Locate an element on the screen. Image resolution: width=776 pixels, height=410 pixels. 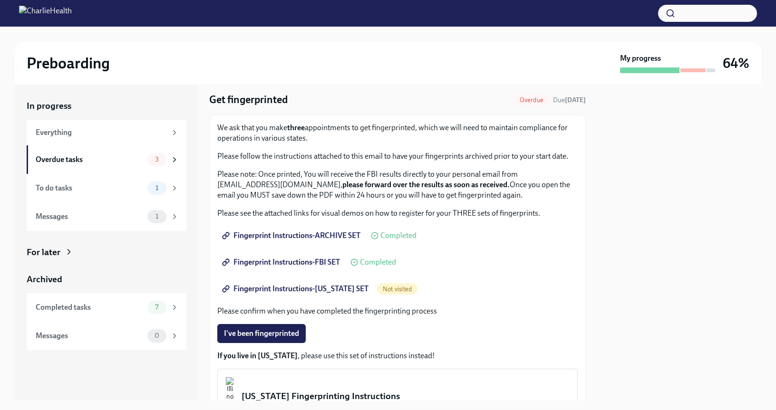
a: Messages0 is located at coordinates (106, 336).